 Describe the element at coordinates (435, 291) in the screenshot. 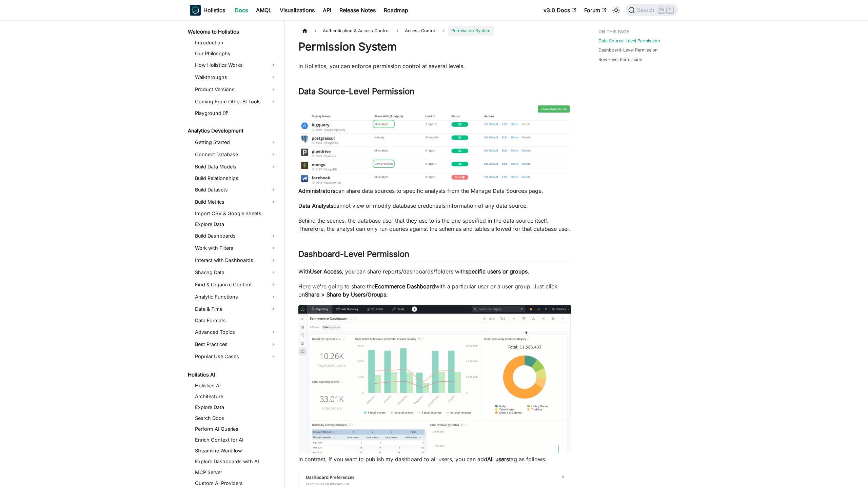

I see `p: Here we're going to share the with a particular user or a user group. Just click on` at that location.